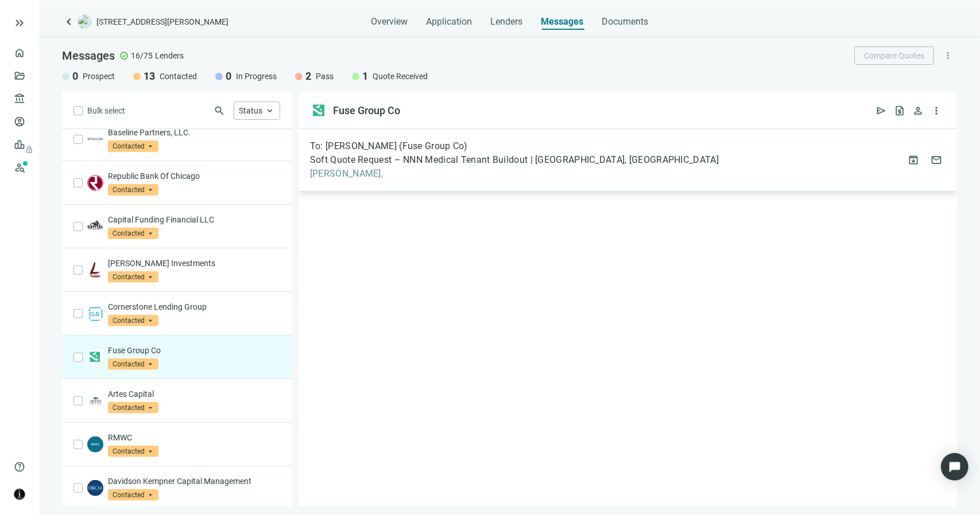  I want to click on p: Fuse Group Co, so click(194, 350).